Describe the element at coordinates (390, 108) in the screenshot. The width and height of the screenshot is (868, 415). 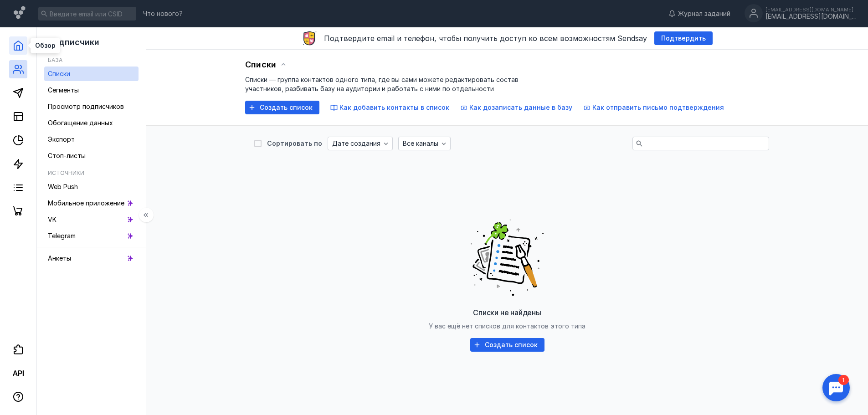
I see `button: Как добавить контакты в список` at that location.